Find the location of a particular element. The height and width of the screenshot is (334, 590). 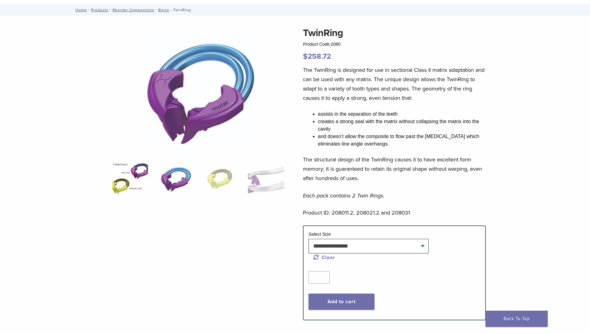

p: The structural design of the TwinRing causes it to have excellent form memory; it is guaranteed t... is located at coordinates (395, 169).